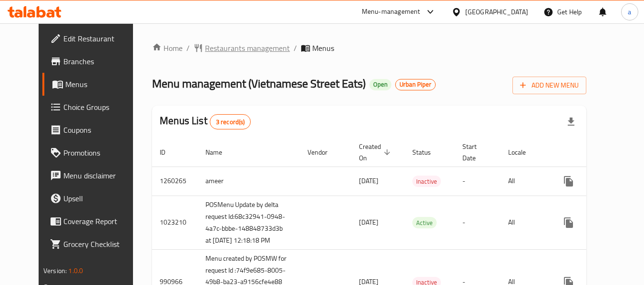  What do you see at coordinates (230, 122) in the screenshot?
I see `span: 3 record(s)` at bounding box center [230, 122].